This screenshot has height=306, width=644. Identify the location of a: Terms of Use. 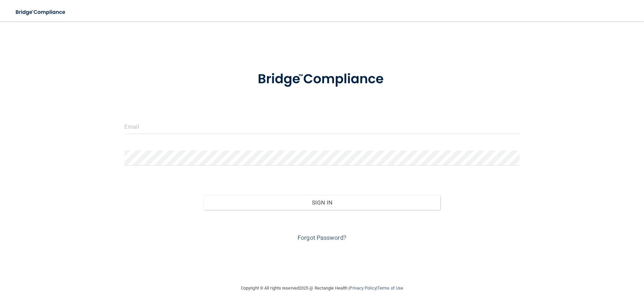
(390, 288).